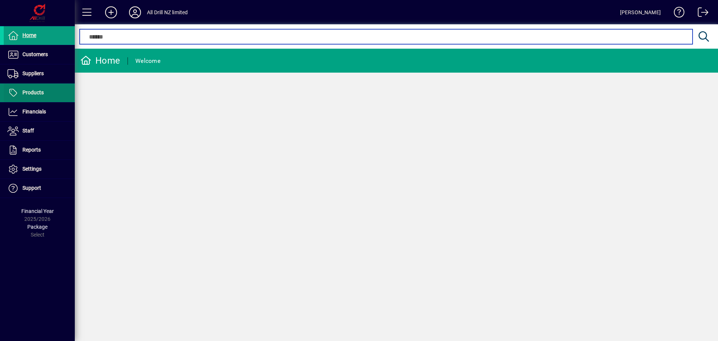  I want to click on button: Add, so click(111, 12).